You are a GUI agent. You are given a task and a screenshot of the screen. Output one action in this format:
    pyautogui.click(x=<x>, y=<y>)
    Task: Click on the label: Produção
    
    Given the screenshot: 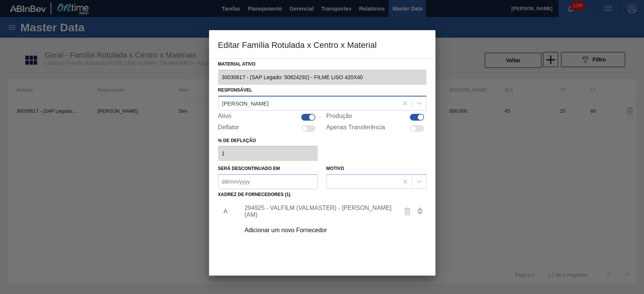 What is the action you would take?
    pyautogui.click(x=339, y=117)
    